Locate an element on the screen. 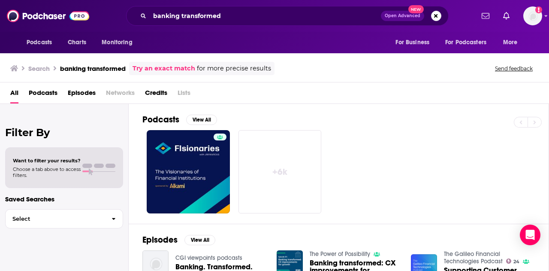 This screenshot has width=549, height=271. a: All is located at coordinates (14, 94).